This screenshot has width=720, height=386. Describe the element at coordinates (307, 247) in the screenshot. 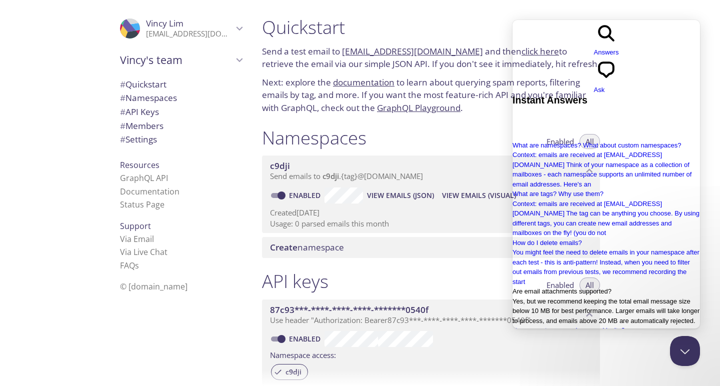

I see `span: namespace` at that location.